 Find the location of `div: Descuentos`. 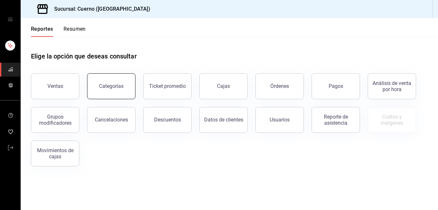

div: Descuentos is located at coordinates (167, 119).